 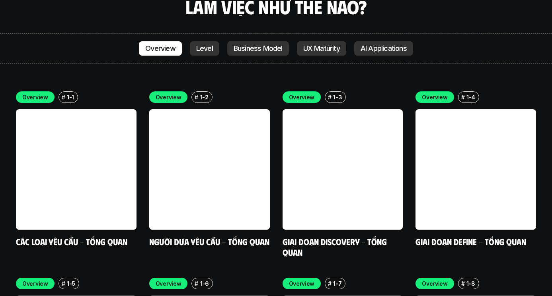 I want to click on a: Giai đoạn Define - Tổng quan, so click(x=471, y=241).